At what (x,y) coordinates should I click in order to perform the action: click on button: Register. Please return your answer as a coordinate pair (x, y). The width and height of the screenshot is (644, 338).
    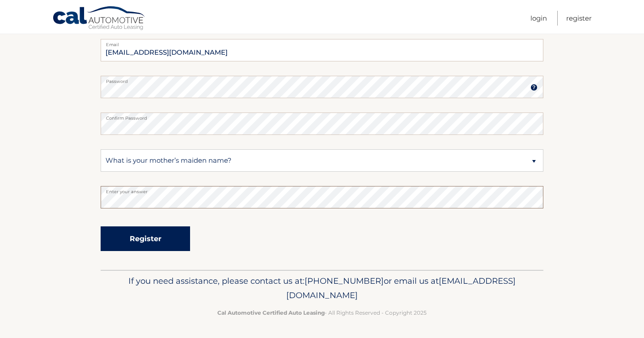
    Looking at the image, I should click on (146, 238).